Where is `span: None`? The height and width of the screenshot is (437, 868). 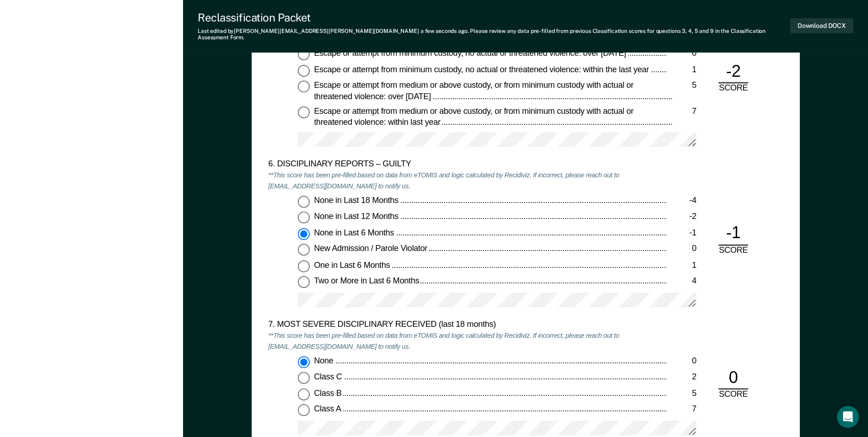 span: None is located at coordinates (324, 361).